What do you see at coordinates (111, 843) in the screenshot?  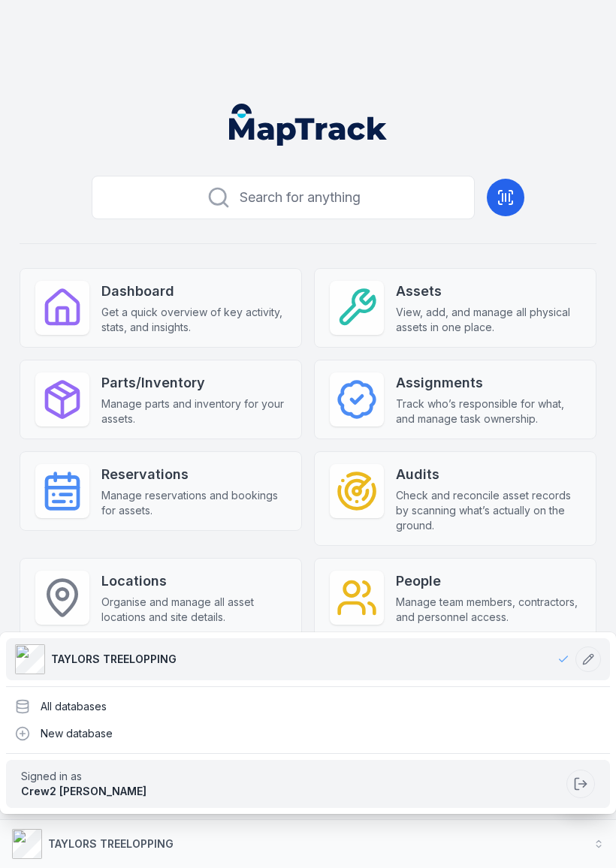 I see `strong: TAYLORS TREELOPPING` at bounding box center [111, 843].